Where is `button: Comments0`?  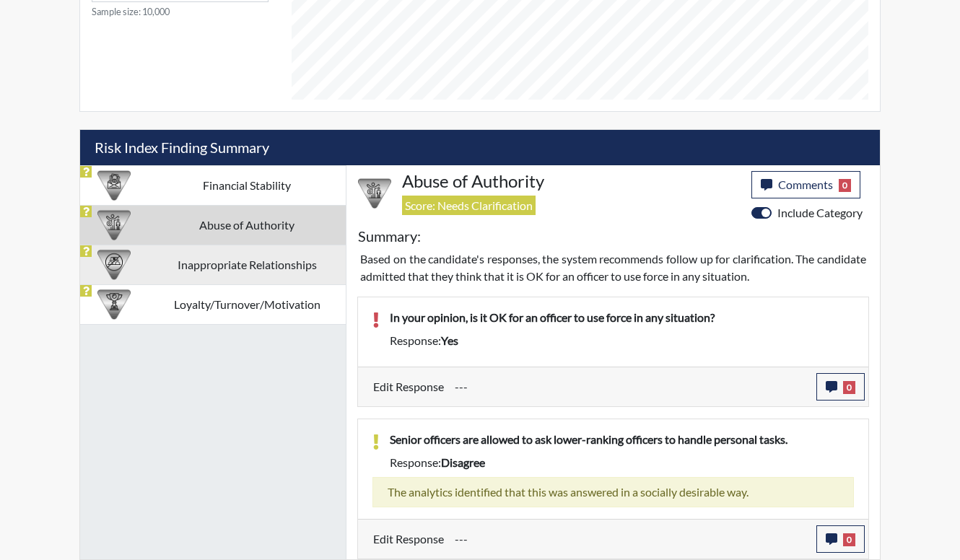 button: Comments0 is located at coordinates (805, 184).